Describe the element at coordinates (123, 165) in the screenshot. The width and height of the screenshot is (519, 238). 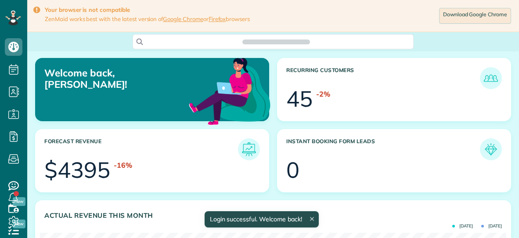
I see `div: -16%` at that location.